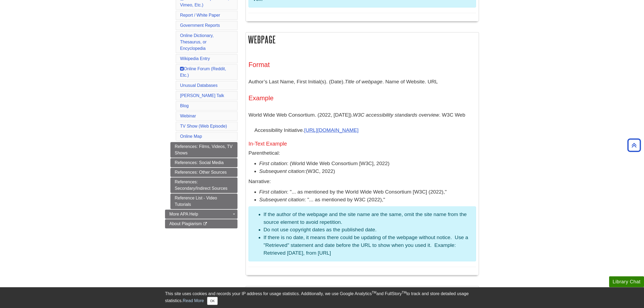 This screenshot has width=644, height=308. Describe the element at coordinates (203, 125) in the screenshot. I see `a: TV Show (Web Episode)` at that location.